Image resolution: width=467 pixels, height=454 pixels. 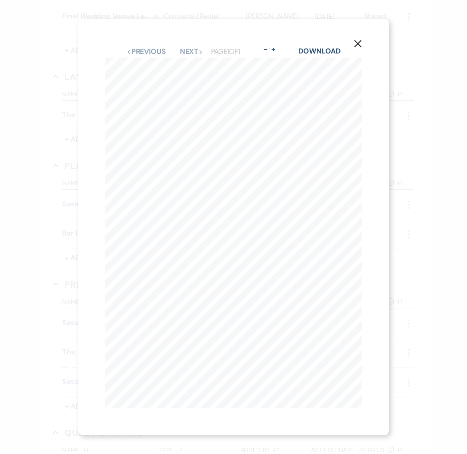 What do you see at coordinates (319, 51) in the screenshot?
I see `a: Download` at bounding box center [319, 51].